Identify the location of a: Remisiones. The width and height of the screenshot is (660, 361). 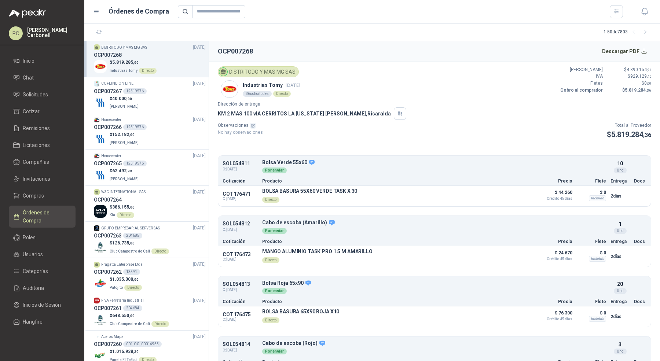
(42, 128).